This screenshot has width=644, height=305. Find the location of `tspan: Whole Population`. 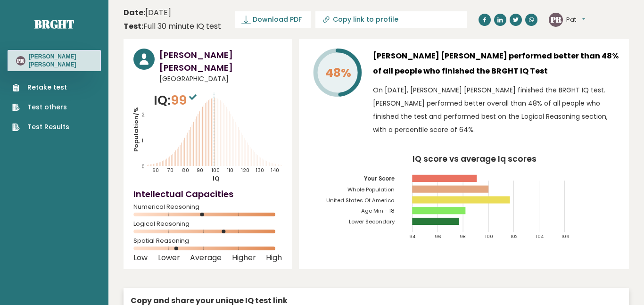

tspan: Whole Population is located at coordinates (372, 189).